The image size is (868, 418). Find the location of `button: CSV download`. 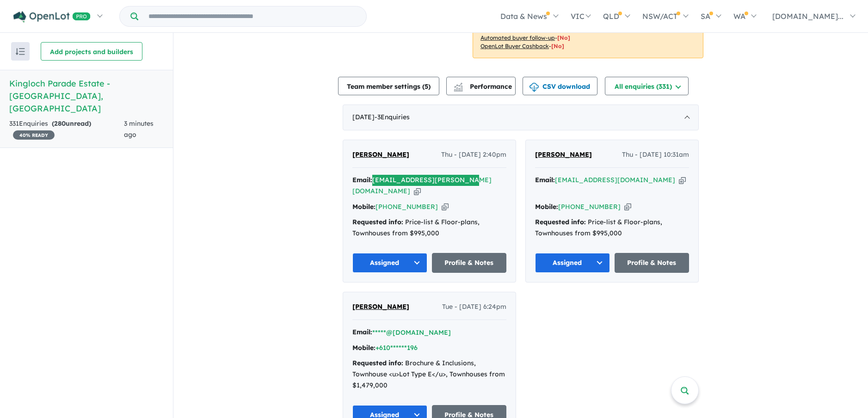

button: CSV download is located at coordinates (560, 86).